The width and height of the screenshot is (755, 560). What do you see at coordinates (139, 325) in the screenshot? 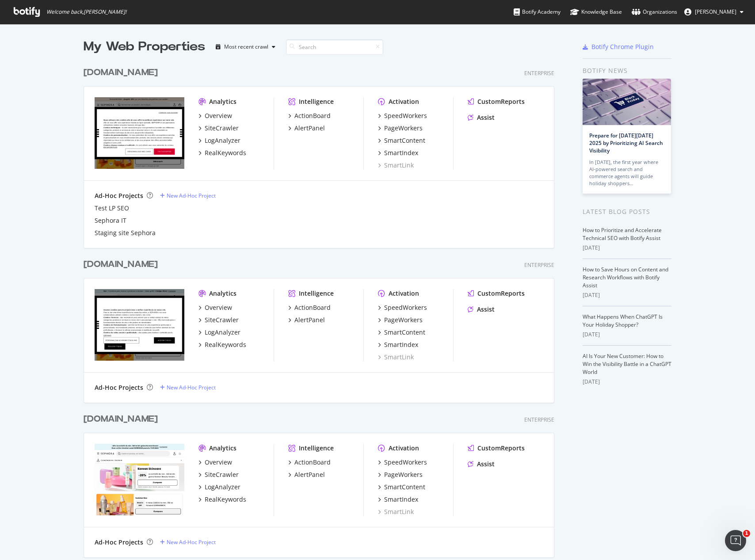
I see `img: www.sephora.pt` at bounding box center [139, 325].